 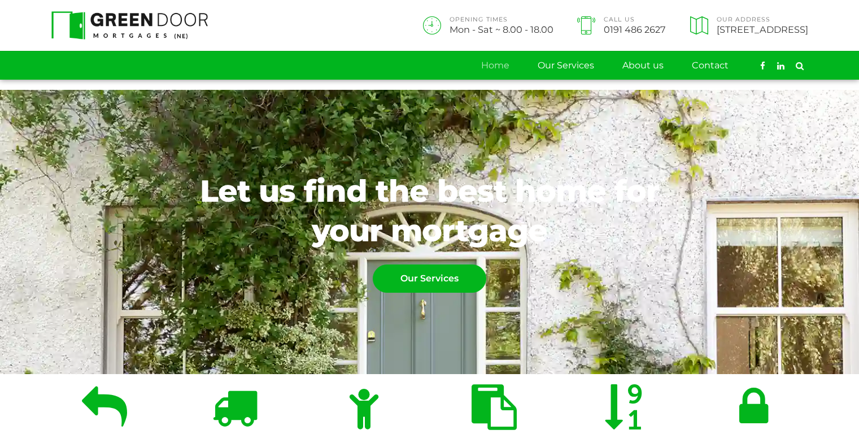 I want to click on span: Our Address, so click(x=763, y=20).